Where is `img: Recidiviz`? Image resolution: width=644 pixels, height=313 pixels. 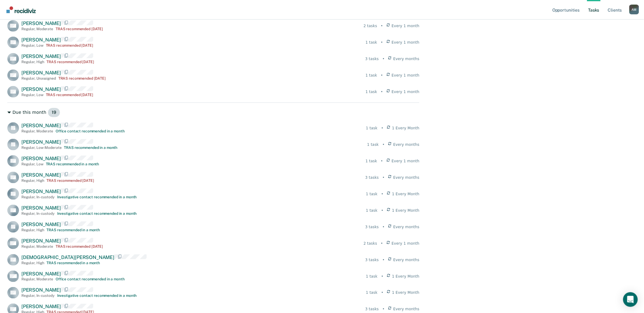 img: Recidiviz is located at coordinates (21, 10).